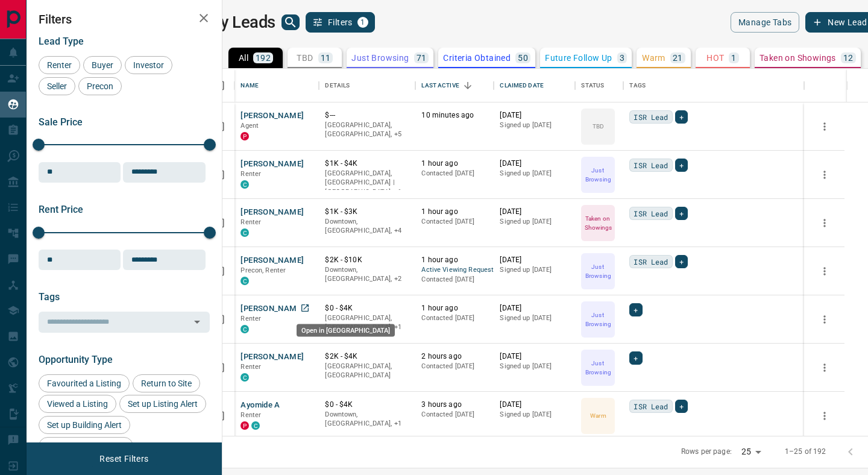 Image resolution: width=868 pixels, height=475 pixels. Describe the element at coordinates (522, 86) in the screenshot. I see `div: Claimed Date` at that location.